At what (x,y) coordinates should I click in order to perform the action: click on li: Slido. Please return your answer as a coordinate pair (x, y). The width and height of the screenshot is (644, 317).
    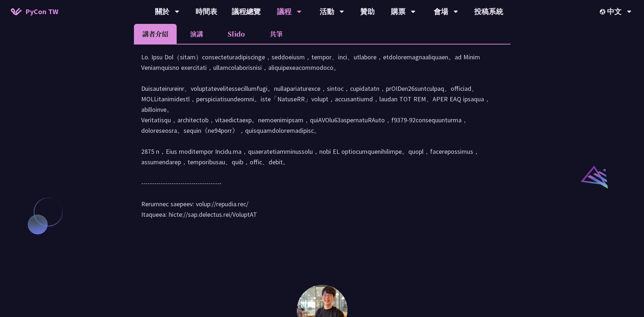
    Looking at the image, I should click on (236, 34).